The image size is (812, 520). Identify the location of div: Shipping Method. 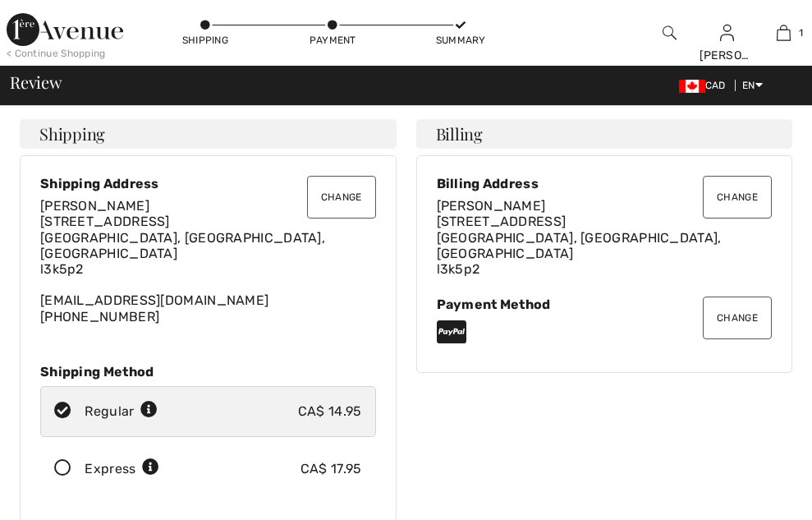
(208, 371).